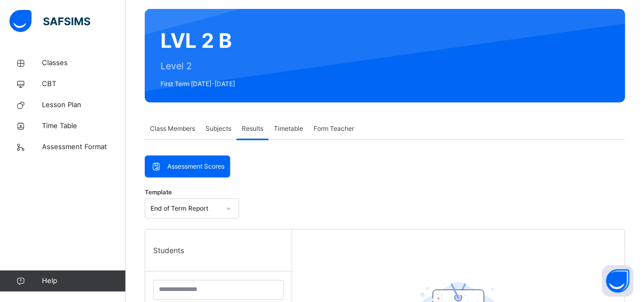  I want to click on div: There are currently no records., so click(458, 271).